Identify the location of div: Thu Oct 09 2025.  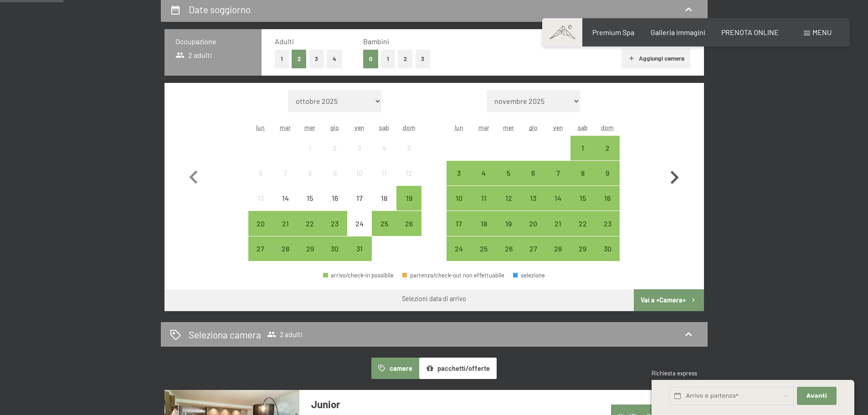
(335, 173).